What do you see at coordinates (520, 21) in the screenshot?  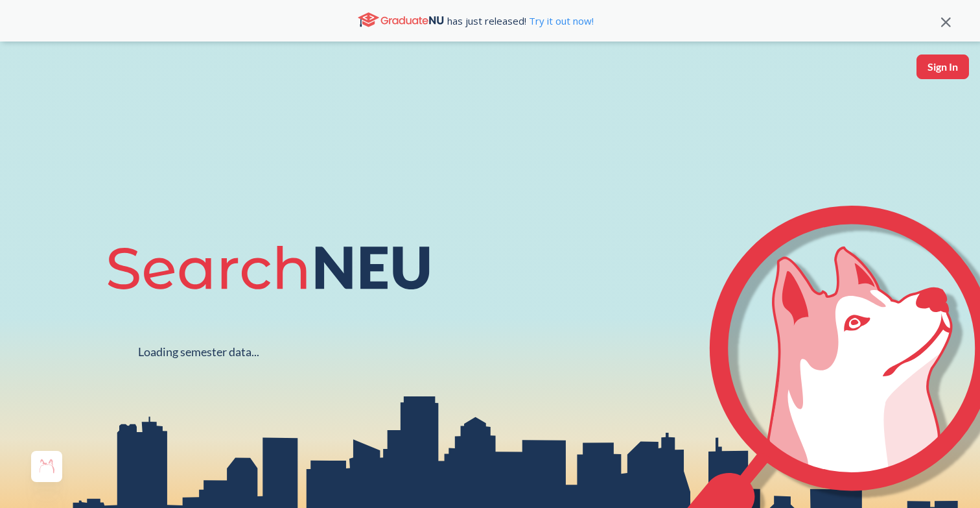 I see `span: has just released!` at bounding box center [520, 21].